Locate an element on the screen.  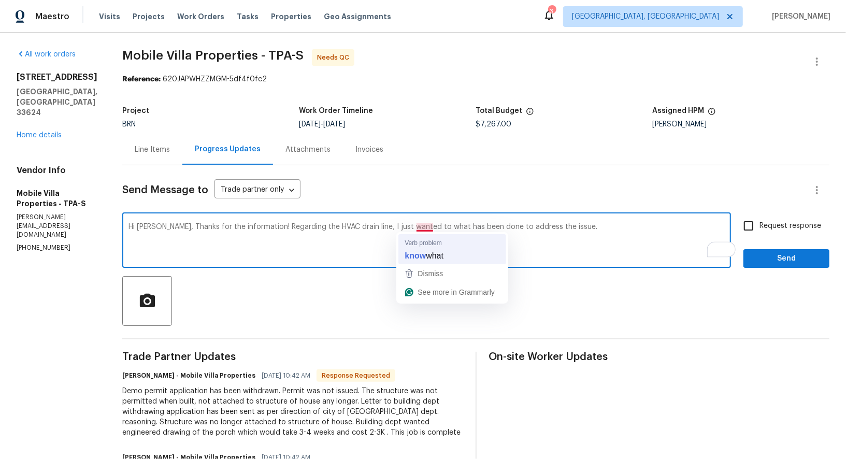
span: Send is located at coordinates (787, 259).